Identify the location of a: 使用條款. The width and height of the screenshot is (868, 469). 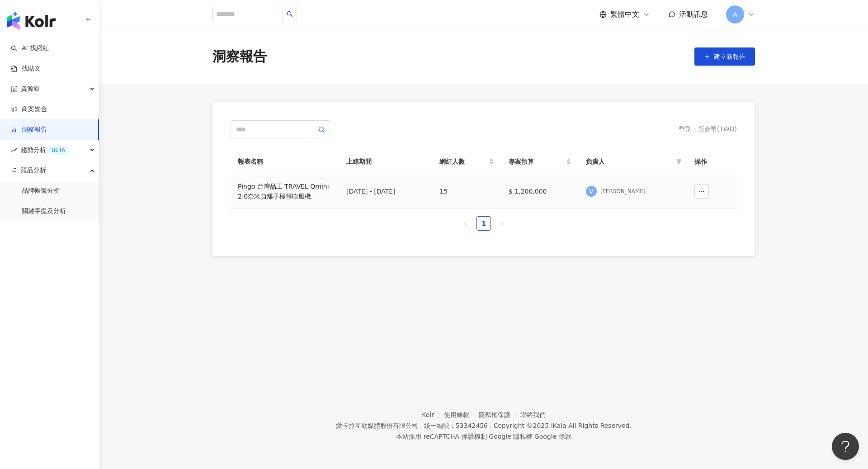
(462, 415).